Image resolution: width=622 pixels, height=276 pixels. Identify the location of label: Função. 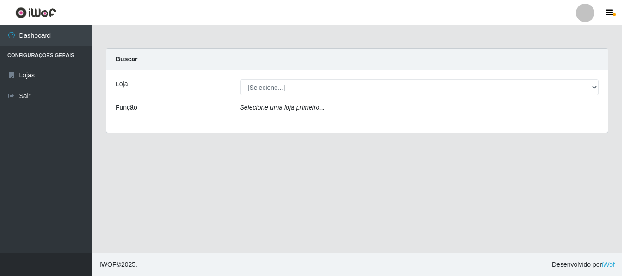
(126, 107).